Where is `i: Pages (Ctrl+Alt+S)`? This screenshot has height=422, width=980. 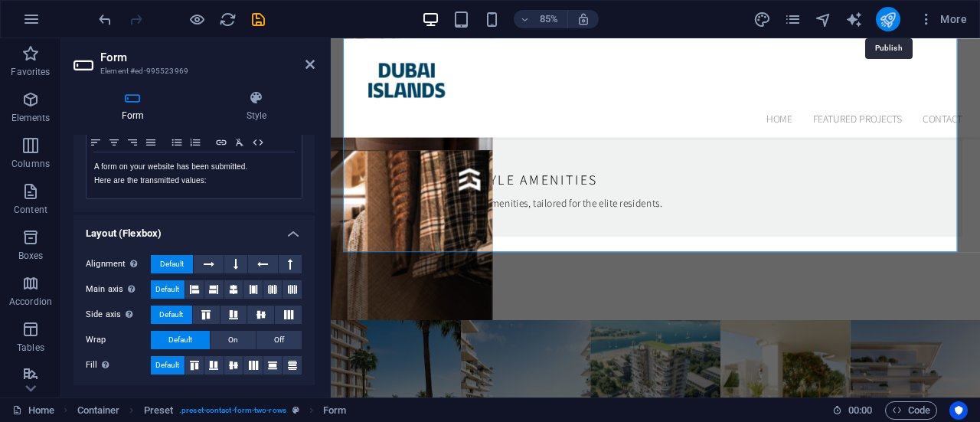 i: Pages (Ctrl+Alt+S) is located at coordinates (793, 19).